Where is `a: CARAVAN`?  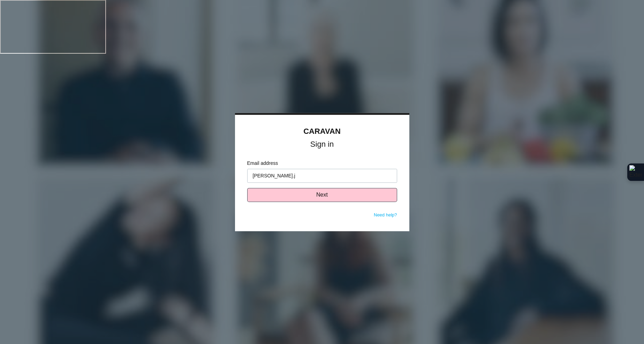
a: CARAVAN is located at coordinates (322, 131).